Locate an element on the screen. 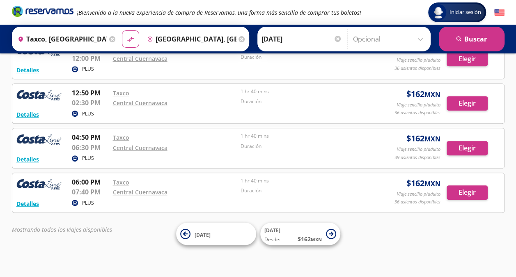 The image size is (516, 277). p: 12:00 PM is located at coordinates (90, 58).